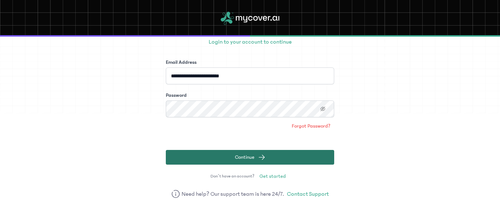  What do you see at coordinates (232, 176) in the screenshot?
I see `span: Don’t have an account?` at bounding box center [232, 176].